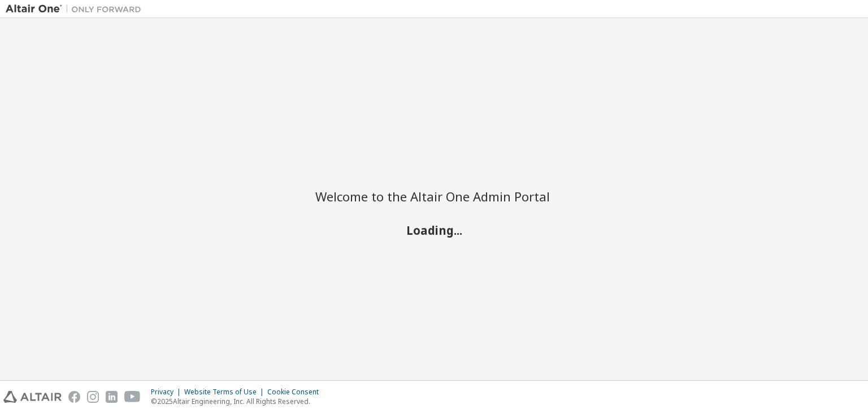 The image size is (868, 413). Describe the element at coordinates (238, 401) in the screenshot. I see `p: © 2025 Altair Engineering, Inc. All Rights Reserved.` at that location.